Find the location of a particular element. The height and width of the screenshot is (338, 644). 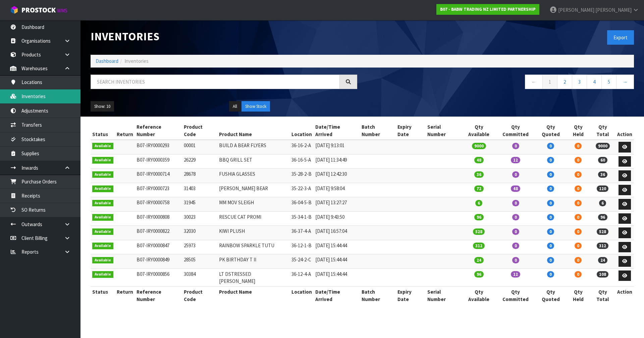

td: PK BIRTHDAY T II is located at coordinates (254, 261).